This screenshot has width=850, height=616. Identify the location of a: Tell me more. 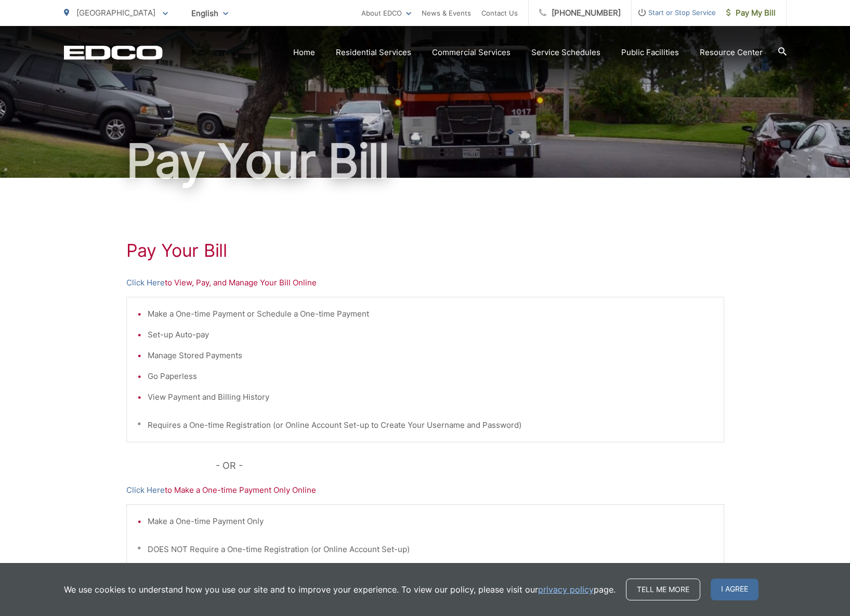
(663, 589).